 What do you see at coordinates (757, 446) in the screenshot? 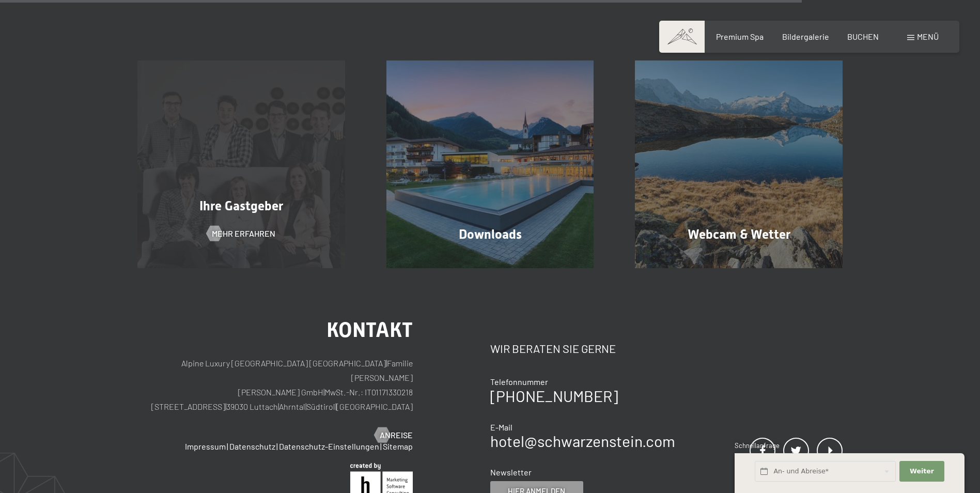
I see `span: Schnellanfrage` at bounding box center [757, 446].